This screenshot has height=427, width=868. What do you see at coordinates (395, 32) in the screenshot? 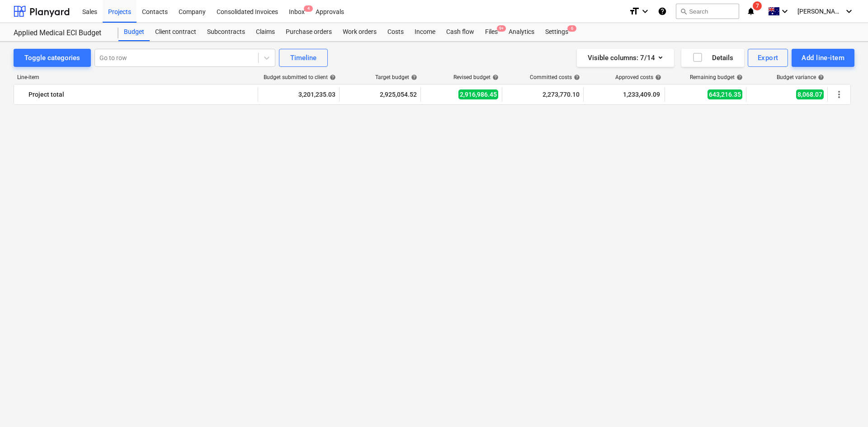
I see `a: Costs` at bounding box center [395, 32].